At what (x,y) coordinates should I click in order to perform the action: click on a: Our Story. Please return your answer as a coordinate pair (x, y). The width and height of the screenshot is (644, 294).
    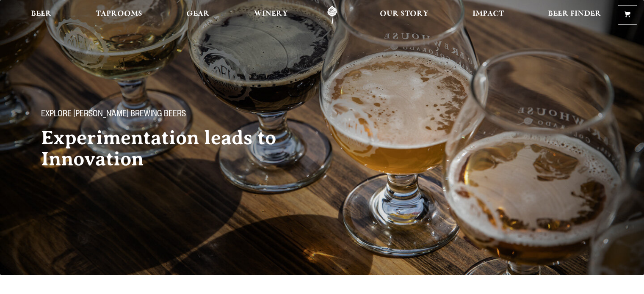
    Looking at the image, I should click on (404, 15).